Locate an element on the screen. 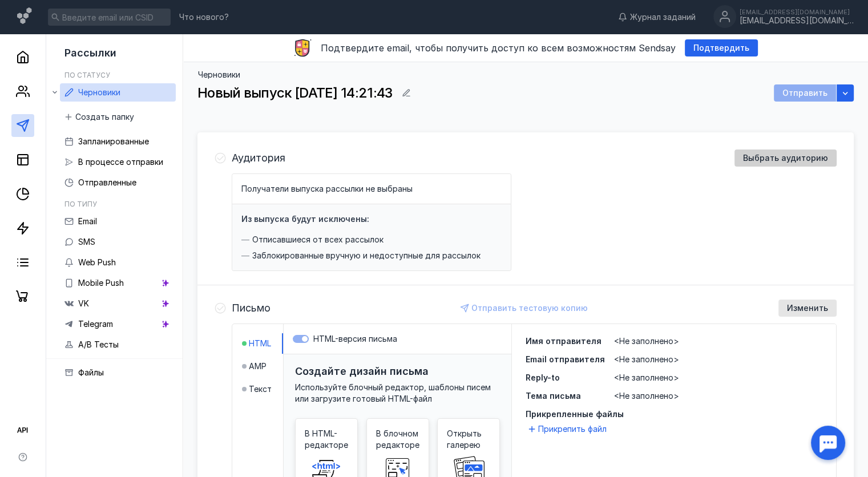 Image resolution: width=868 pixels, height=477 pixels. span: Прикрепить файл is located at coordinates (572, 429).